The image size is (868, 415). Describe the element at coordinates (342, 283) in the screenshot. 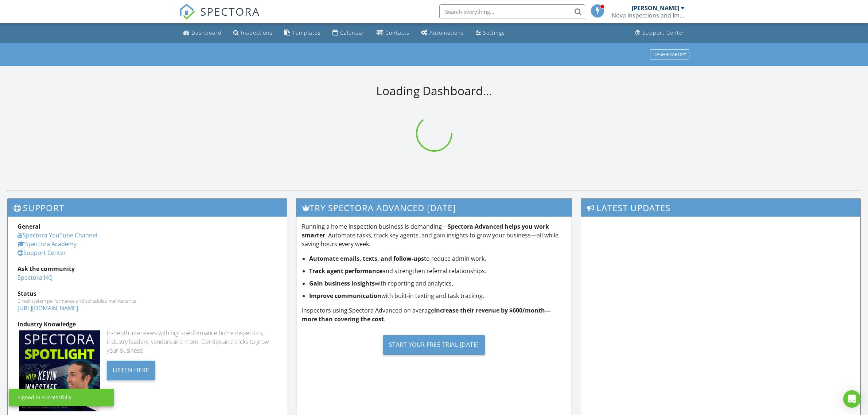

I see `strong: Gain business insights` at that location.